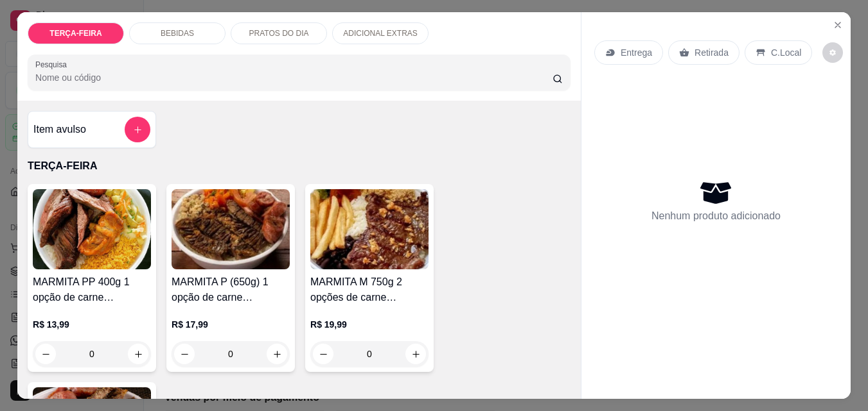 Image resolution: width=868 pixels, height=411 pixels. What do you see at coordinates (838, 25) in the screenshot?
I see `button: Close` at bounding box center [838, 25].